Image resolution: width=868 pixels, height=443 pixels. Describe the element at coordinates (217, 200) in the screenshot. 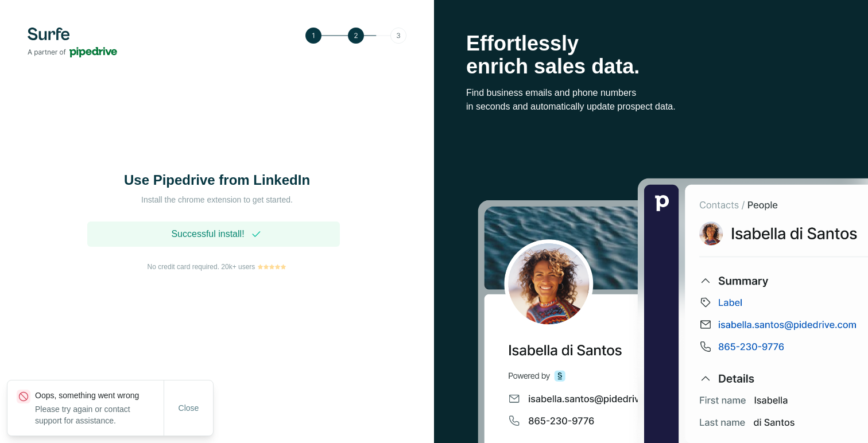

I see `p: Install the chrome extension to get started.` at that location.